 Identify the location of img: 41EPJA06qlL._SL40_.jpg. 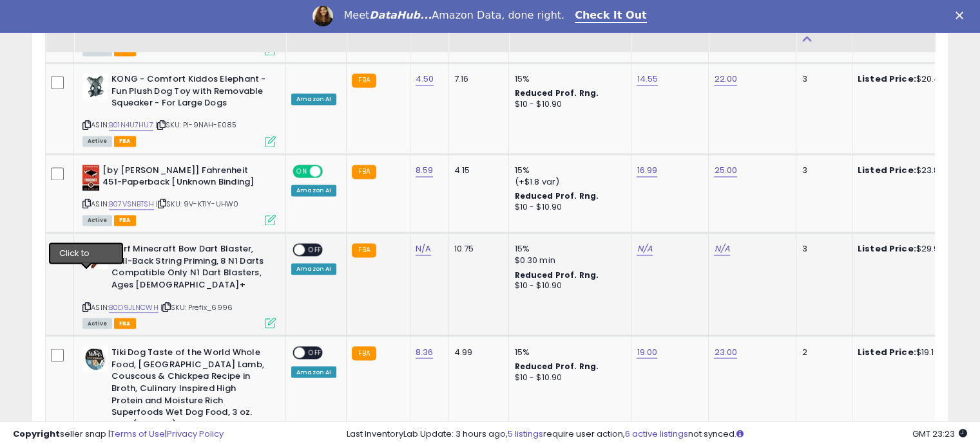
(91, 178).